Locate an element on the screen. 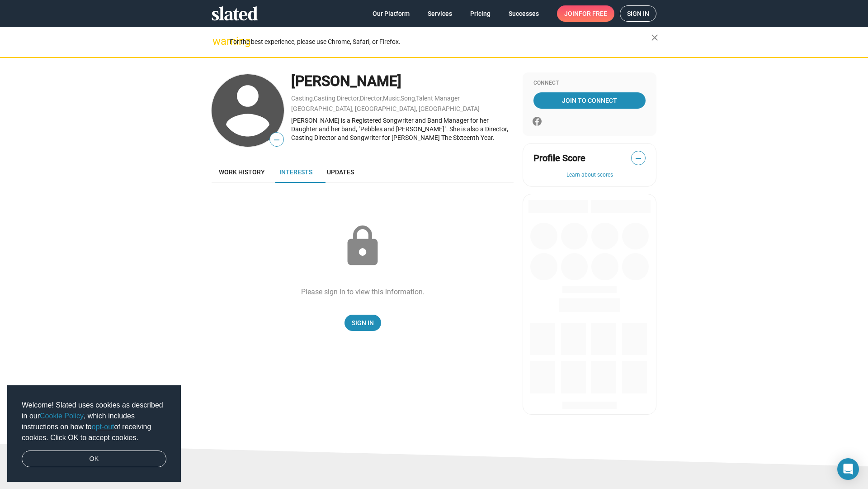  a: Song is located at coordinates (408, 99).